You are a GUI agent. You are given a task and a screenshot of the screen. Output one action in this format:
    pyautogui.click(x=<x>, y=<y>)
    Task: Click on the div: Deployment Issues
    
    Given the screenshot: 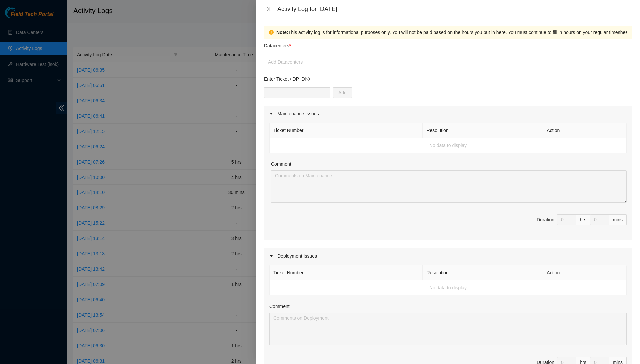 What is the action you would take?
    pyautogui.click(x=448, y=256)
    